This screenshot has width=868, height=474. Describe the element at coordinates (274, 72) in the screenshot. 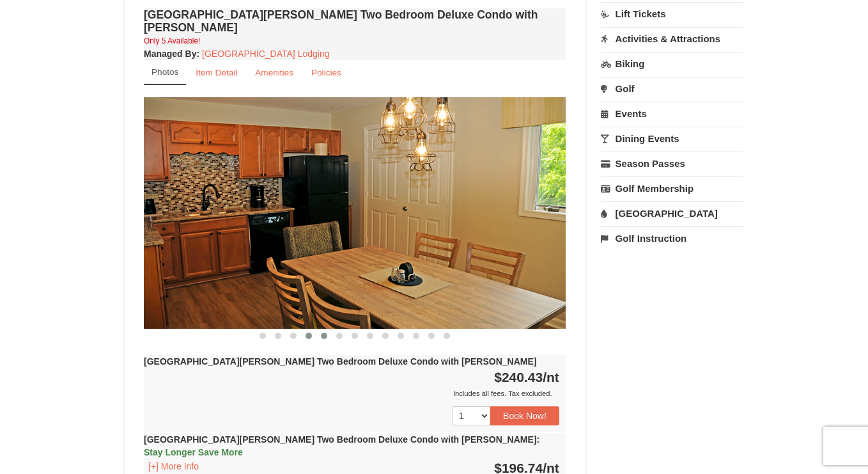

I see `small: Amenities` at that location.